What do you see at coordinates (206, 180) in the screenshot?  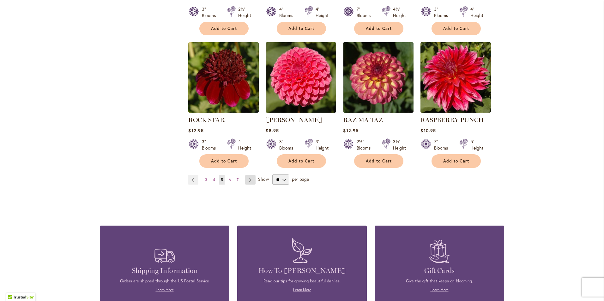 I see `a: 3` at bounding box center [206, 180].